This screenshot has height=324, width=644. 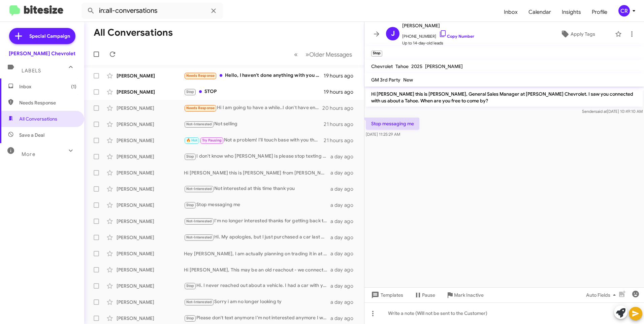 What do you see at coordinates (438, 43) in the screenshot?
I see `span: Up to 14-day-old leads` at bounding box center [438, 43].